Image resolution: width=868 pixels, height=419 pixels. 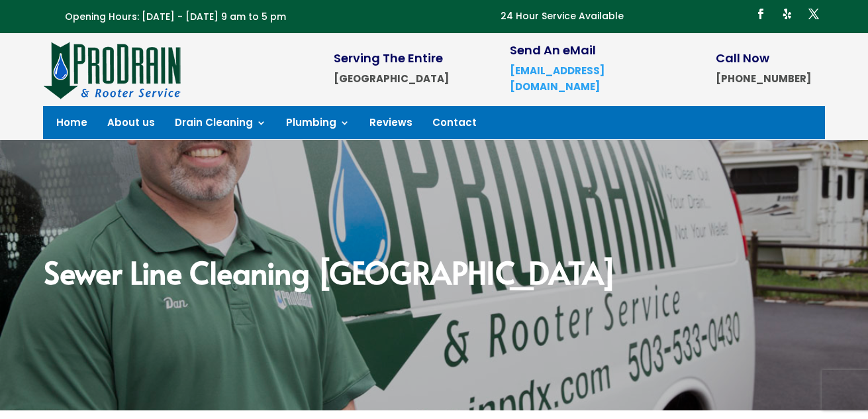 I want to click on a: Follow on X, so click(x=814, y=14).